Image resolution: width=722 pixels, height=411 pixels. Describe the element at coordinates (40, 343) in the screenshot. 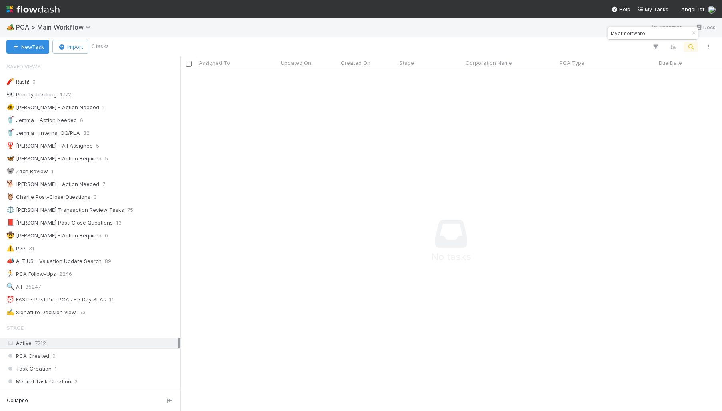

I see `span: 7712` at that location.